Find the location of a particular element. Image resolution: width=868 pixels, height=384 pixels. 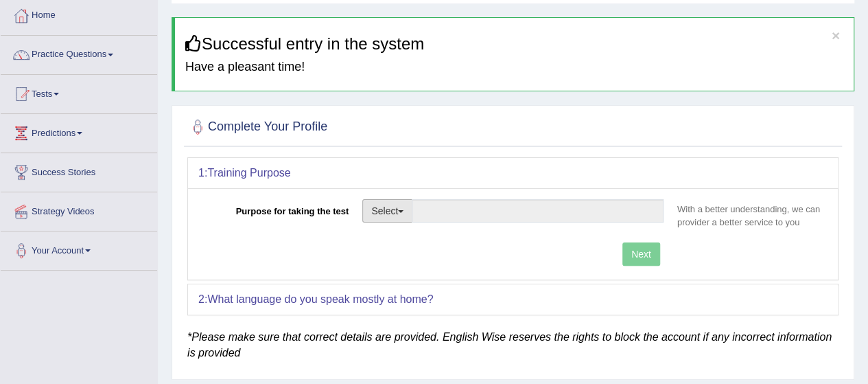

b: Training Purpose is located at coordinates (249, 172).